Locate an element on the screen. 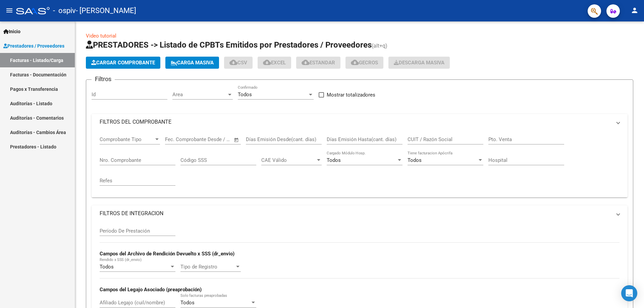  mat-icon: person is located at coordinates (634, 11).